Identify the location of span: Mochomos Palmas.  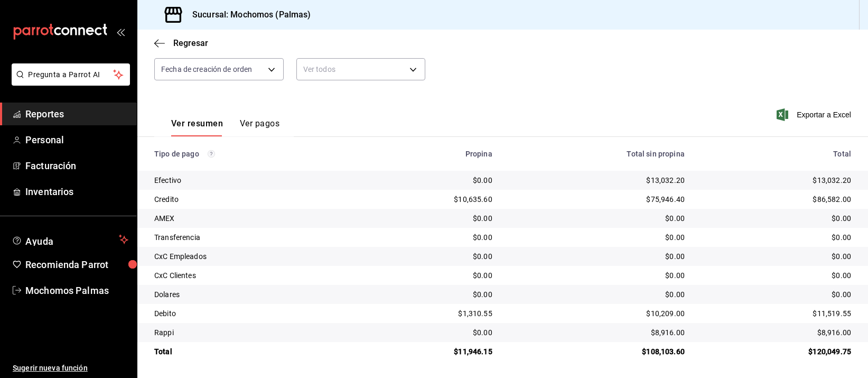
(77, 290).